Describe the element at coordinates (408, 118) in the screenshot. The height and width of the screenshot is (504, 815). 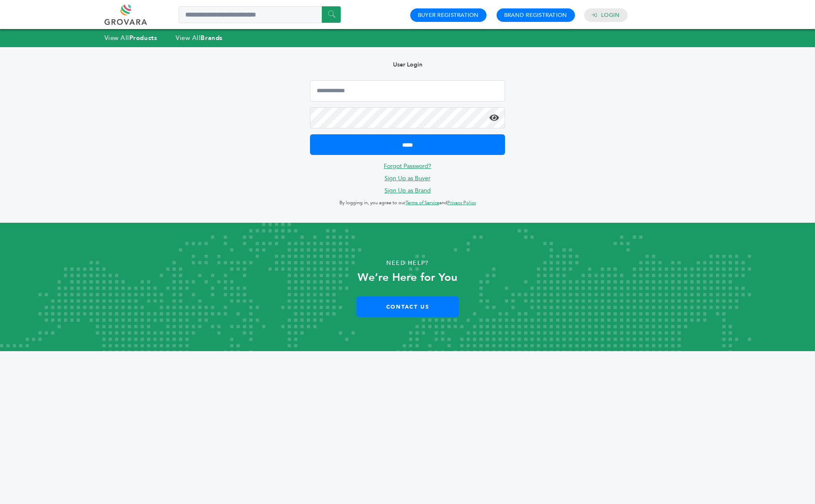
I see `input: Password` at that location.